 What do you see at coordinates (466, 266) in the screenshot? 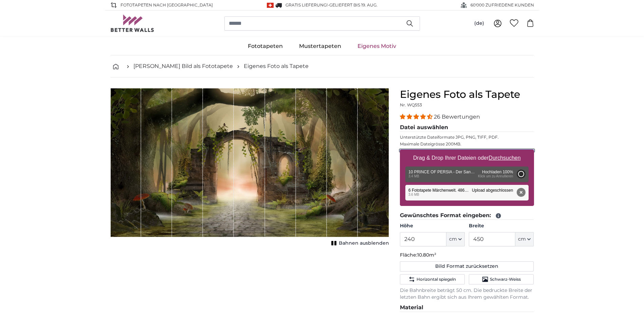
I see `button: Bild Format zurücksetzen` at bounding box center [466, 266].